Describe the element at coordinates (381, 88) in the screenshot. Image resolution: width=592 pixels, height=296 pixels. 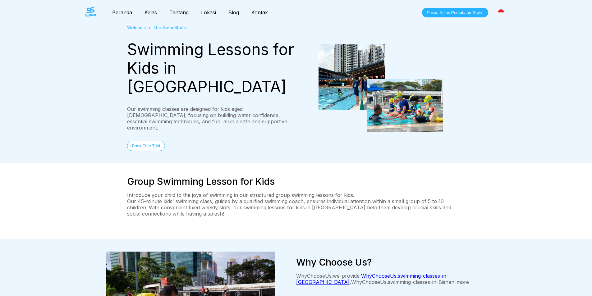
I see `img: students attending a group swimming lesson for kids` at that location.